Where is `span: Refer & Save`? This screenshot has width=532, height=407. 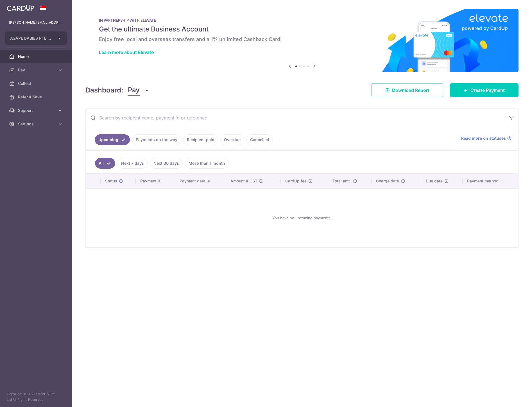
span: Refer & Save is located at coordinates (36, 97).